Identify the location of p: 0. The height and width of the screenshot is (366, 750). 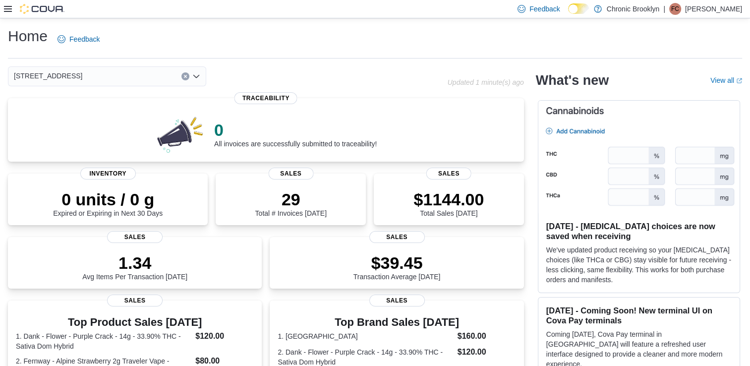
(295, 130).